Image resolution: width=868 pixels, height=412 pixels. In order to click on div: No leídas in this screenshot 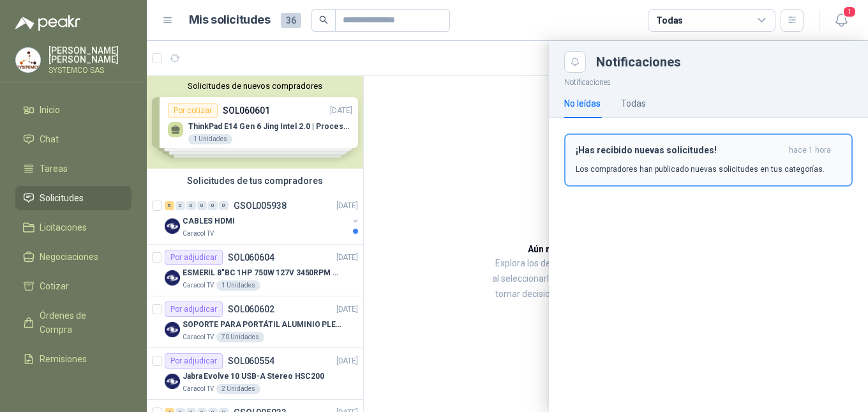, I will do `click(582, 104)`.